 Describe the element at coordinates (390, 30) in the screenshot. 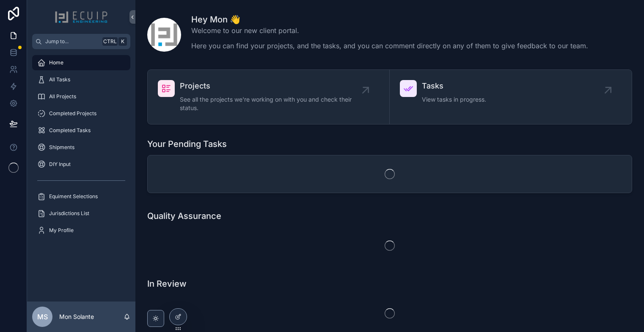

I see `p: Welcome to our new client portal.` at that location.